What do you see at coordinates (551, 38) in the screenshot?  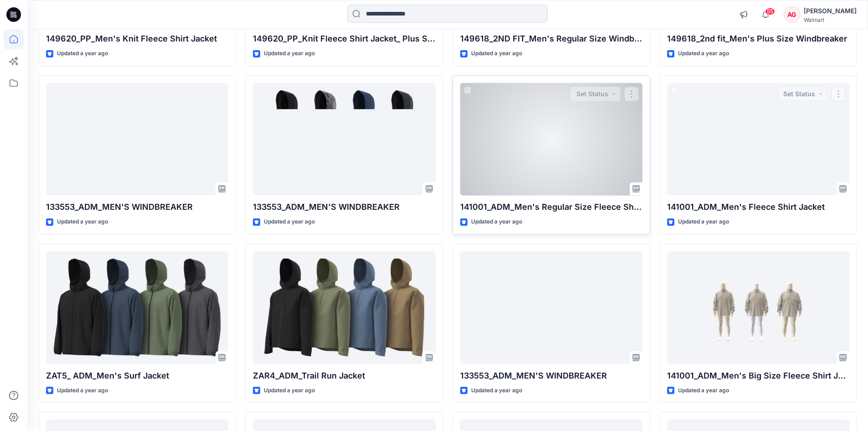 I see `p: 149618_2ND FIT_Men's Regular Size Windbreaker` at bounding box center [551, 38].